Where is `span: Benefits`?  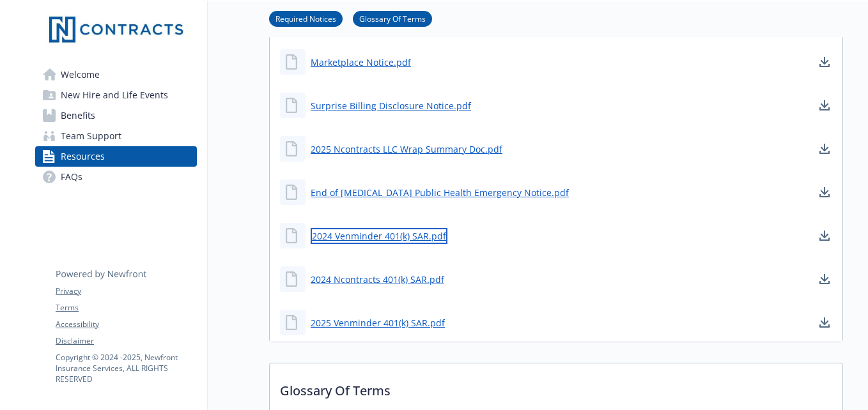 span: Benefits is located at coordinates (78, 115).